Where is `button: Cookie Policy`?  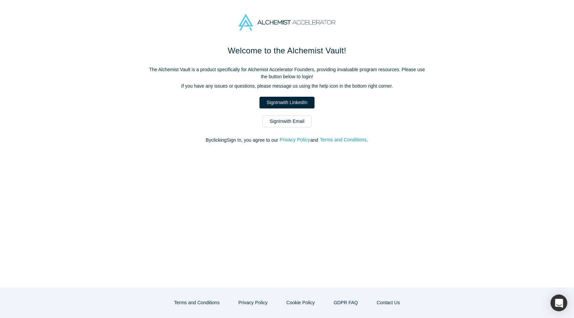 button: Cookie Policy is located at coordinates (300, 302).